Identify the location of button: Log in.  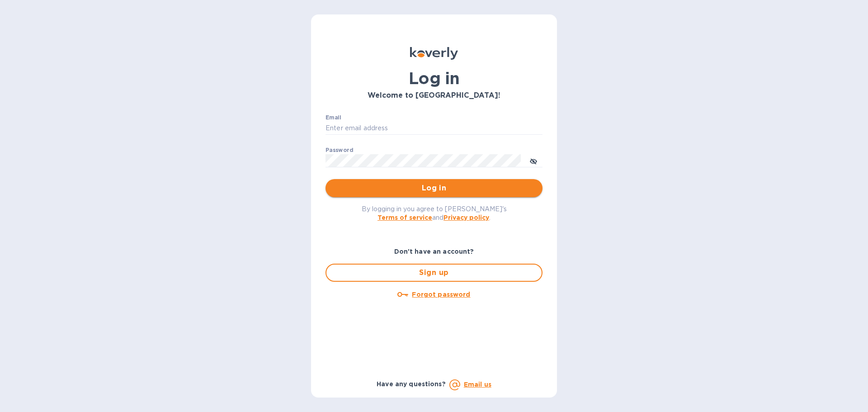
(434, 188).